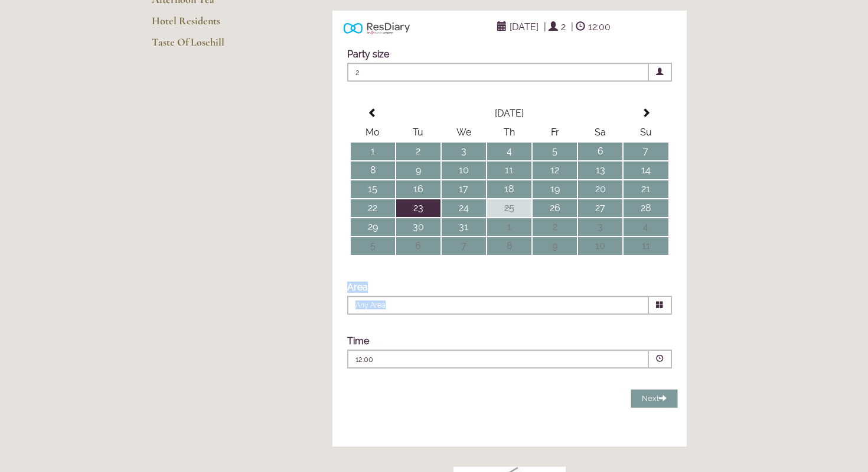 This screenshot has width=868, height=472. What do you see at coordinates (509, 208) in the screenshot?
I see `td: 25` at bounding box center [509, 208].